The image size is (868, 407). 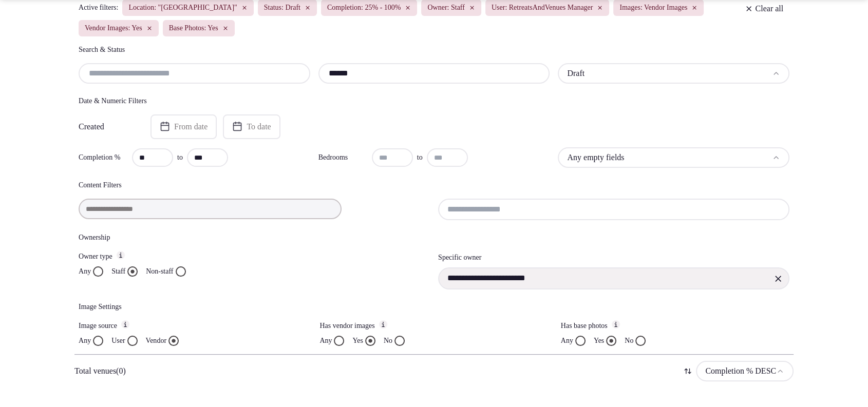 What do you see at coordinates (156, 341) in the screenshot?
I see `label: Vendor` at bounding box center [156, 341].